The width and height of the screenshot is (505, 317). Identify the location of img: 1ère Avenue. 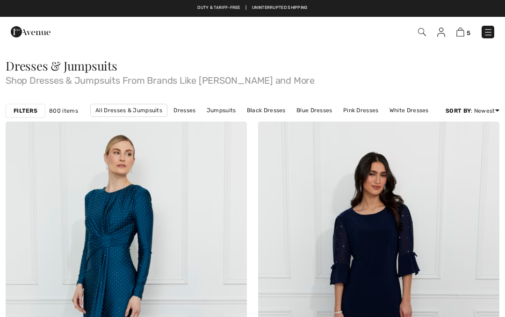
(30, 32).